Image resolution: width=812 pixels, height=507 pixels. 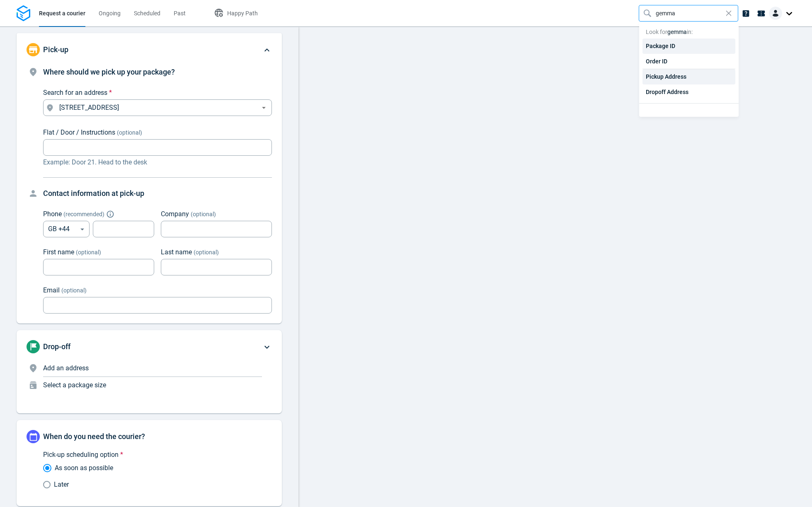 I want to click on span: Where should we pick up your package?, so click(x=109, y=72).